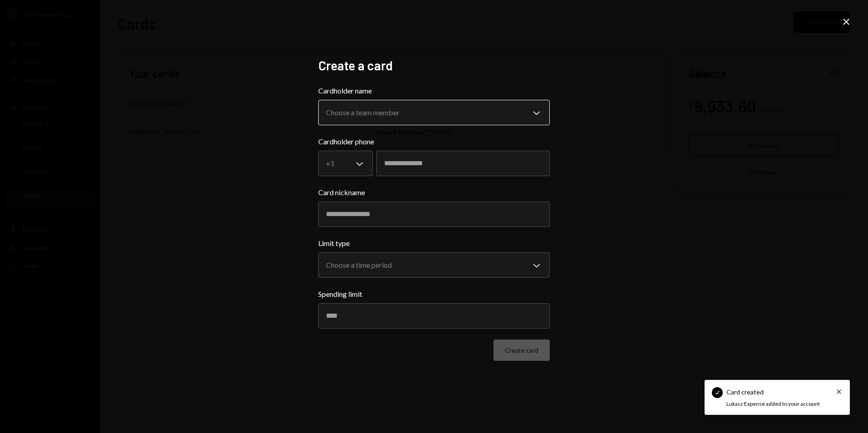 This screenshot has height=433, width=868. What do you see at coordinates (434, 265) in the screenshot?
I see `button: Limit type` at bounding box center [434, 265].